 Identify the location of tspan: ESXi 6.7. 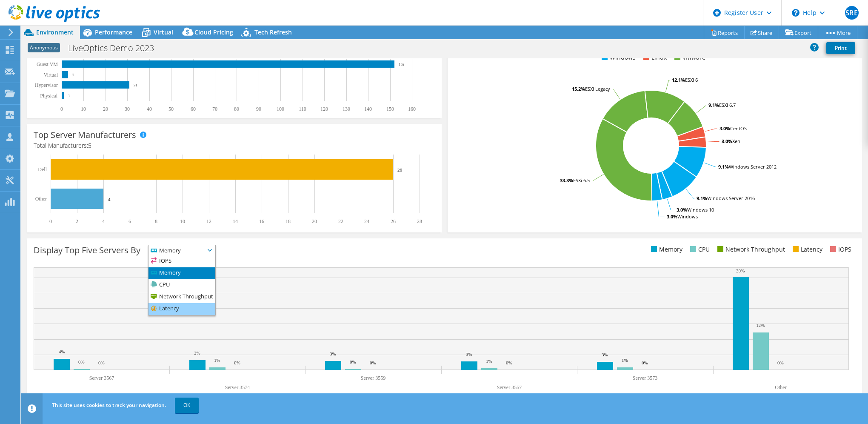
(727, 105).